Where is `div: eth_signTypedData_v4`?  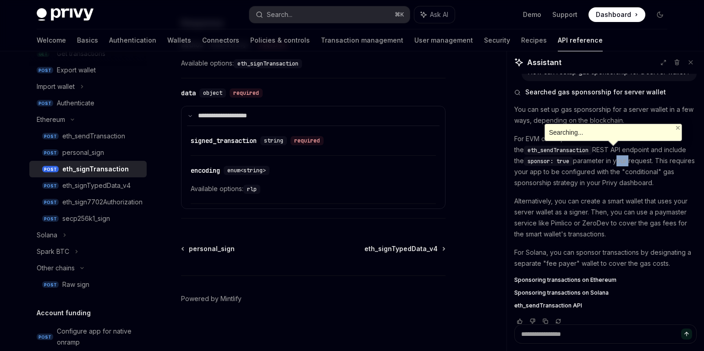
div: eth_signTypedData_v4 is located at coordinates (96, 186).